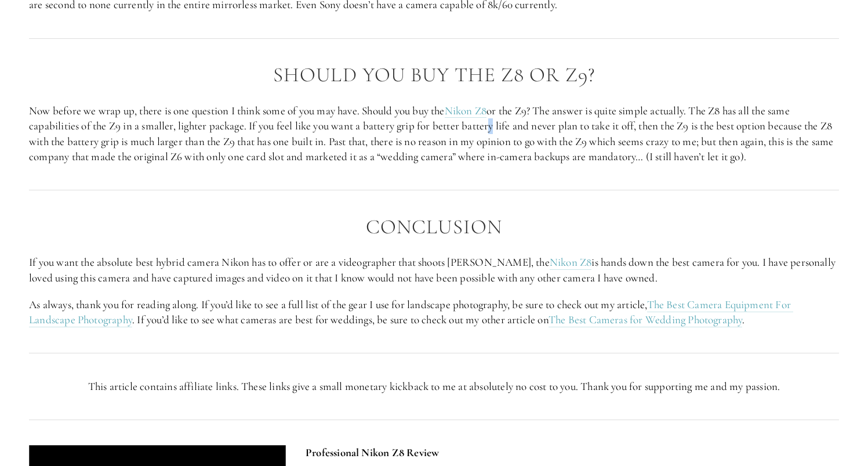 This screenshot has width=868, height=466. What do you see at coordinates (434, 270) in the screenshot?
I see `p: If you want the absolute best hybrid camera Nikon has to offer or are a videographer that shoots ...` at bounding box center [434, 270].